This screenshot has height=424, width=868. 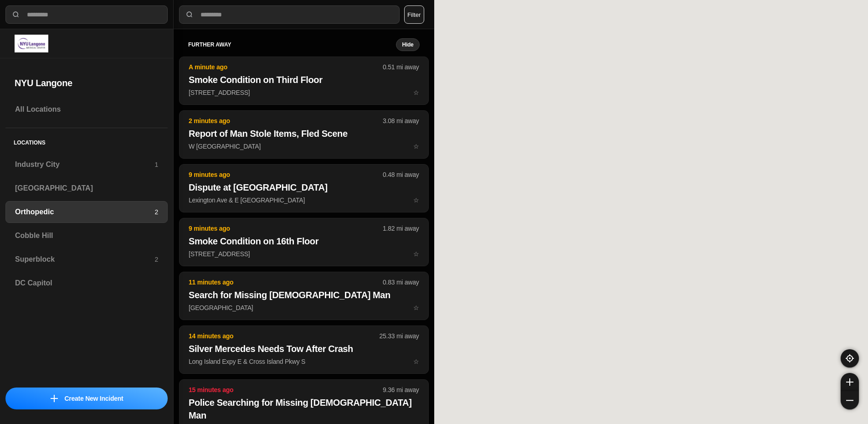 What do you see at coordinates (399, 336) in the screenshot?
I see `p: 25.33 mi away` at bounding box center [399, 336].